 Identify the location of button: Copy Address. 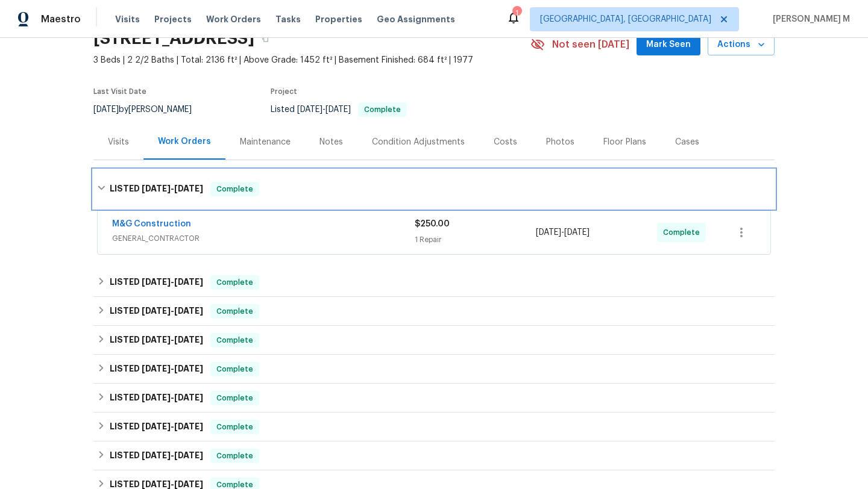
(265, 39).